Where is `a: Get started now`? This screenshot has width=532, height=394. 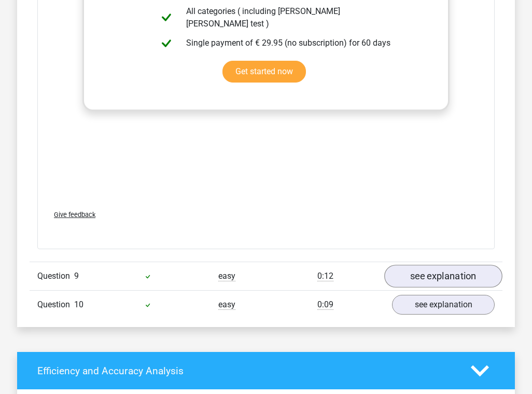
a: Get started now is located at coordinates (264, 72).